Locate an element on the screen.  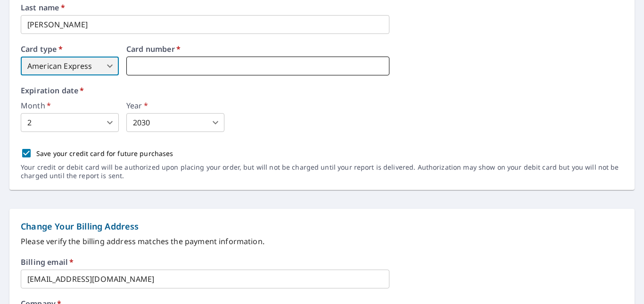
p: Save your credit card for future purchases is located at coordinates (104, 153).